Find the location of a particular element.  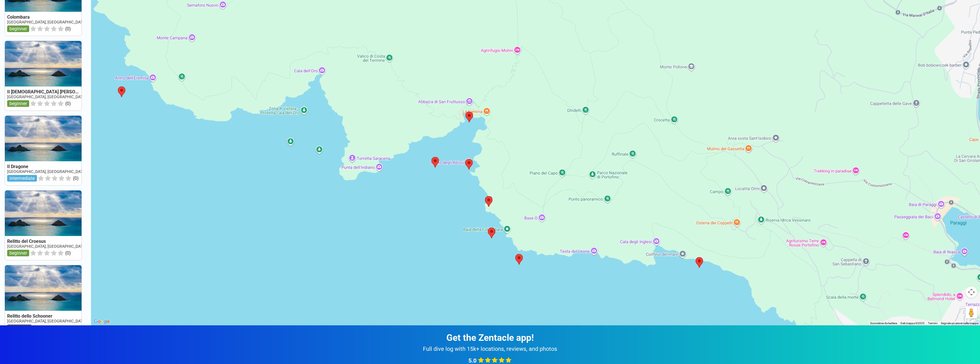

span: 5.0 is located at coordinates (473, 361).